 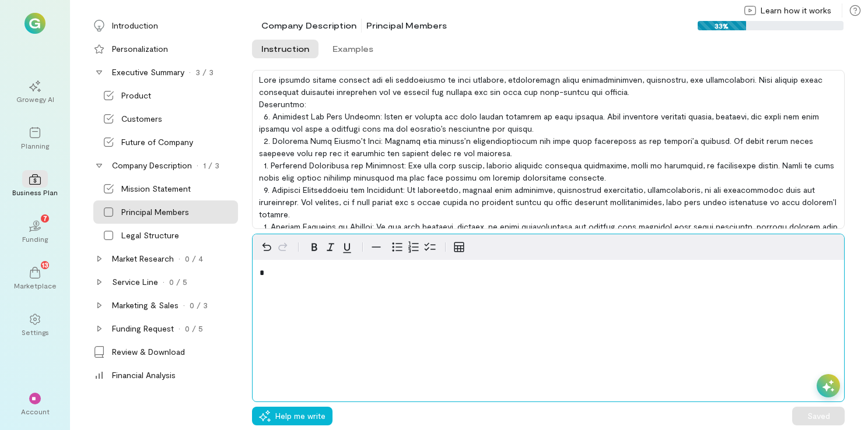 What do you see at coordinates (157, 142) in the screenshot?
I see `div: Future of Company` at bounding box center [157, 142].